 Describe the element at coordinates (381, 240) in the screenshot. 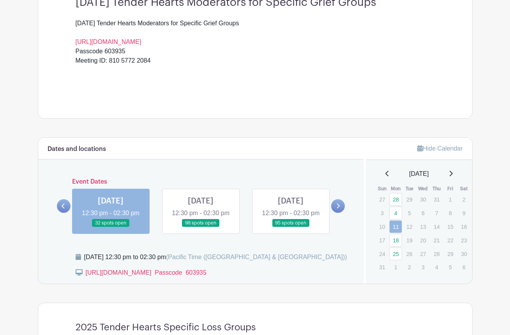

I see `p: 17` at that location.